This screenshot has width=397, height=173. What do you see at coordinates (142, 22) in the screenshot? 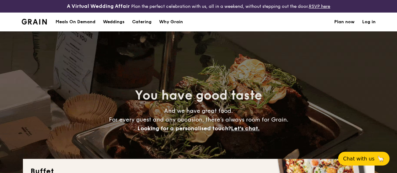
I see `h1: Catering` at bounding box center [142, 22].